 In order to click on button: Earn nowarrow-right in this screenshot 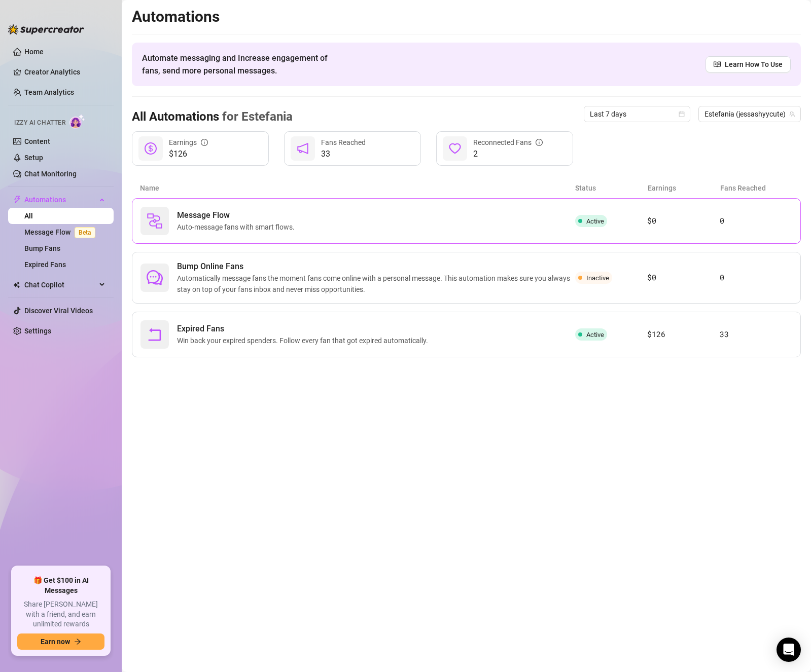, I will do `click(61, 642)`.